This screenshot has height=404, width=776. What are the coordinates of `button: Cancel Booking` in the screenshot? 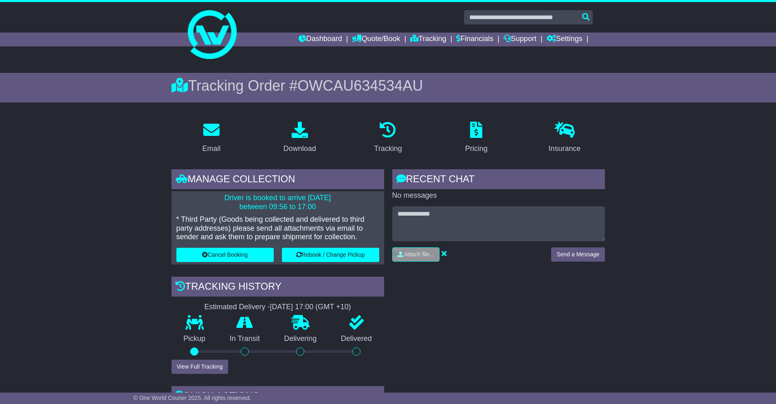 It's located at (225, 255).